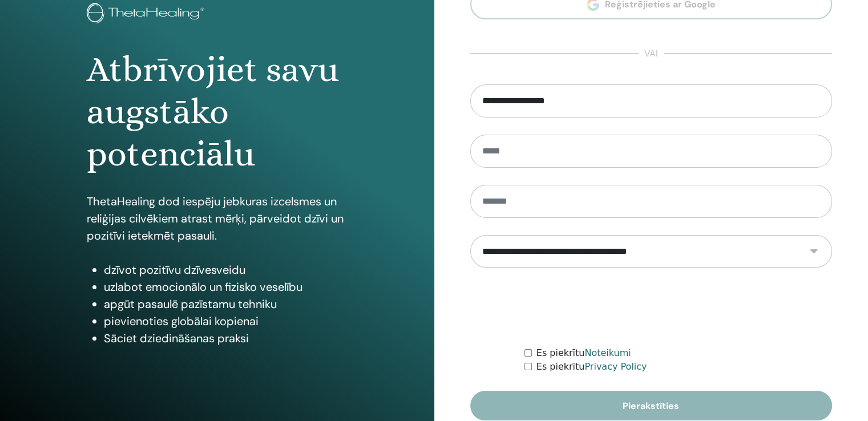 The height and width of the screenshot is (421, 868). What do you see at coordinates (225, 304) in the screenshot?
I see `li: apgūt pasaulē pazīstamu tehniku` at bounding box center [225, 304].